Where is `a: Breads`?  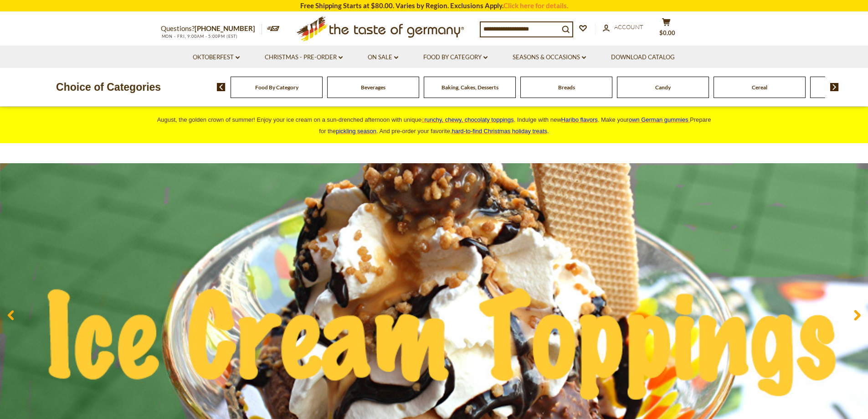 a: Breads is located at coordinates (566, 87).